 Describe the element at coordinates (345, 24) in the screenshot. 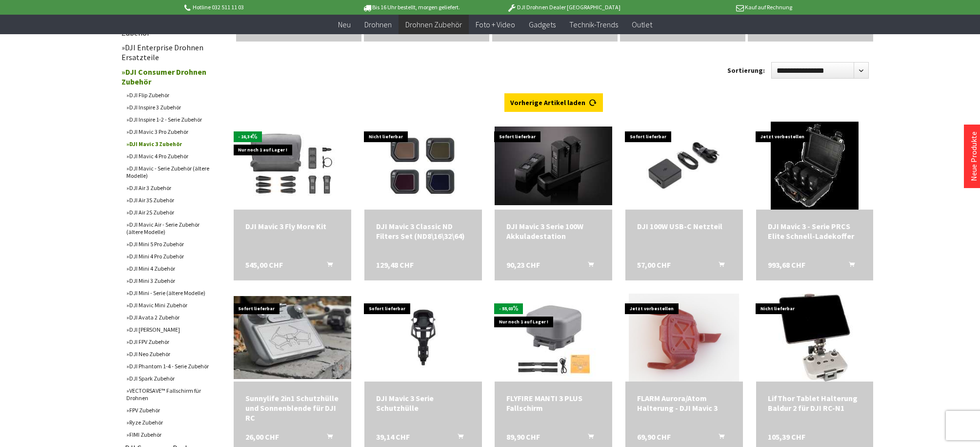

I see `a: Neu` at that location.